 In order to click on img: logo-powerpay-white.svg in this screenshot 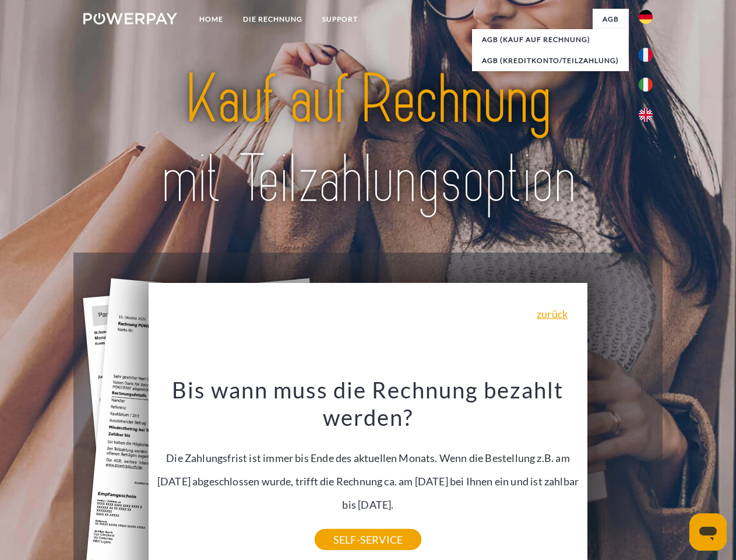, I will do `click(130, 18)`.